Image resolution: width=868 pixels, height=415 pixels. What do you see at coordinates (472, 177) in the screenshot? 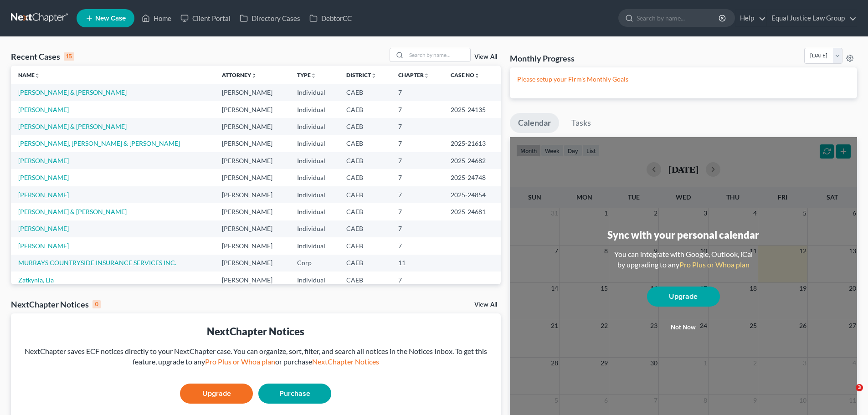
I see `td: 2025-24748` at bounding box center [472, 177].